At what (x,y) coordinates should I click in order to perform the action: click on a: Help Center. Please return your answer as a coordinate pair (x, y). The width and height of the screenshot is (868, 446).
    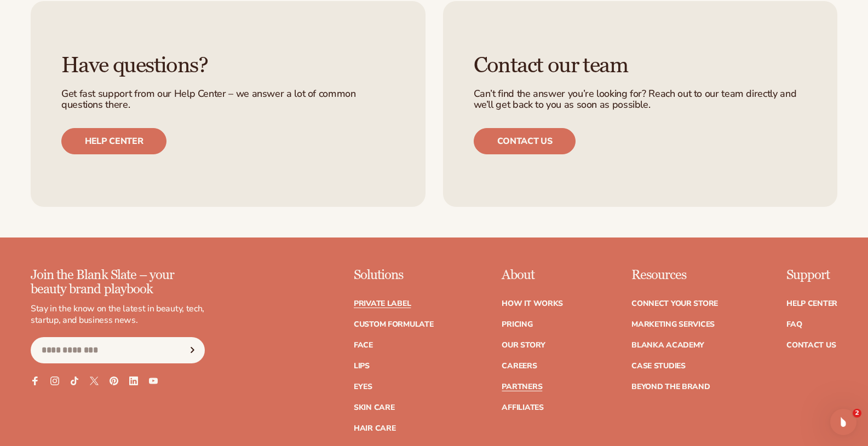
    Looking at the image, I should click on (811, 304).